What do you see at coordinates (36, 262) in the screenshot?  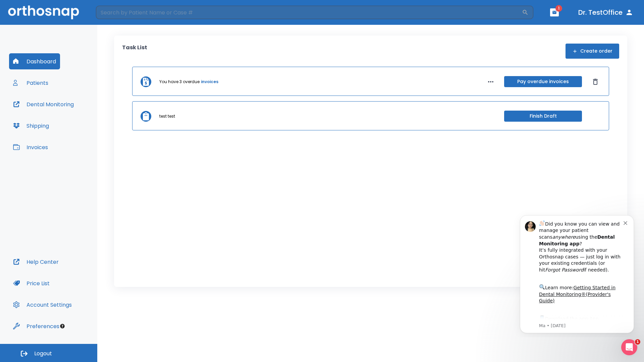 I see `button: Help Center` at bounding box center [36, 262].